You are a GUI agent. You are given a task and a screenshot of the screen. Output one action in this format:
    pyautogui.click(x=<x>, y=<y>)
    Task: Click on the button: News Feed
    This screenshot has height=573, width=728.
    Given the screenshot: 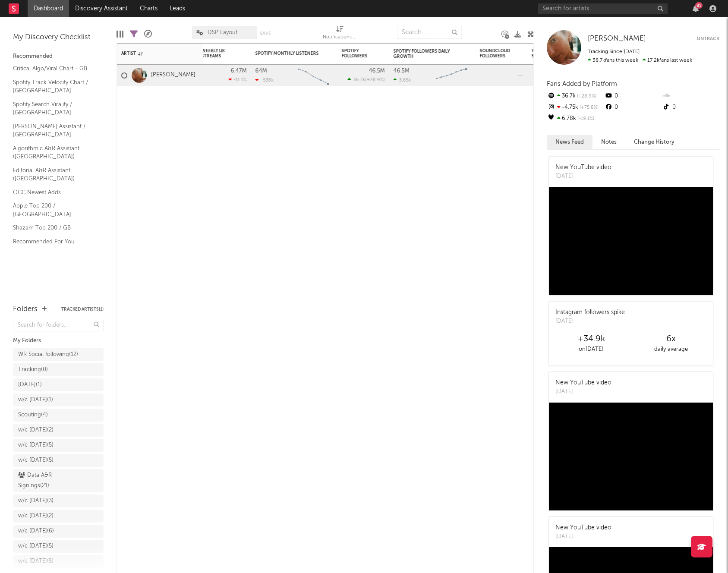 What is the action you would take?
    pyautogui.click(x=570, y=142)
    